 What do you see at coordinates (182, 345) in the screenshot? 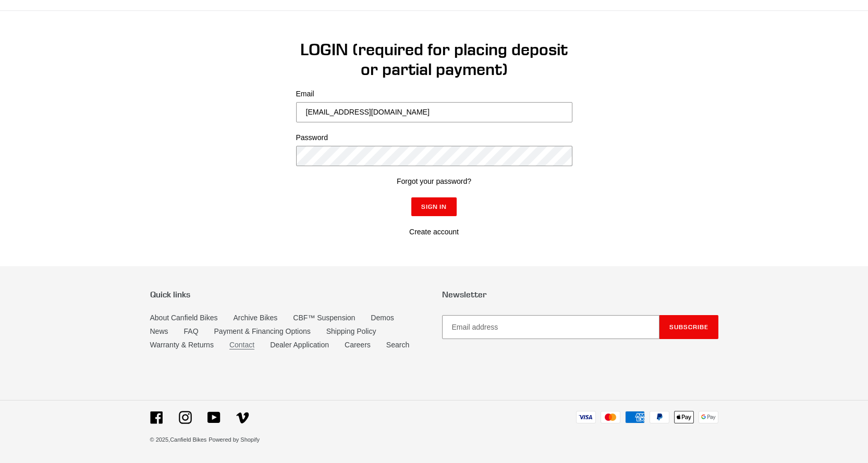
I see `a: Warranty & Returns` at bounding box center [182, 345].